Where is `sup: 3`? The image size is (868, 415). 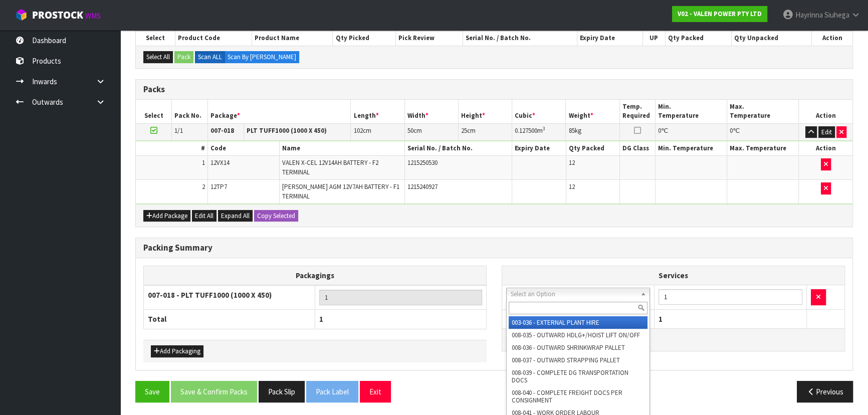 sup: 3 is located at coordinates (544, 128).